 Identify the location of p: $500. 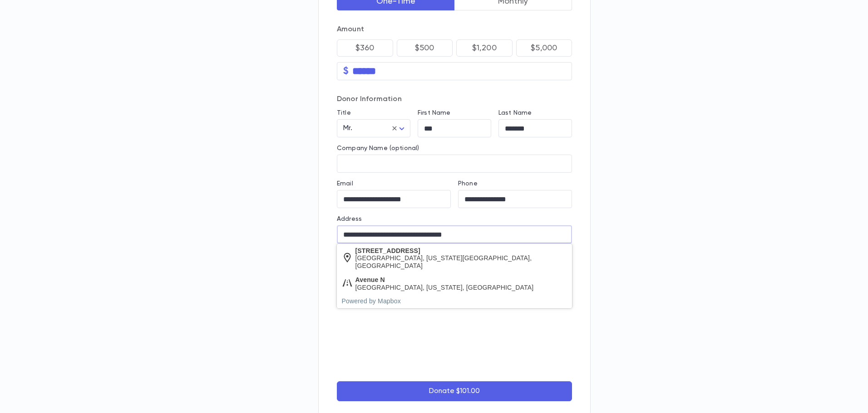
(424, 48).